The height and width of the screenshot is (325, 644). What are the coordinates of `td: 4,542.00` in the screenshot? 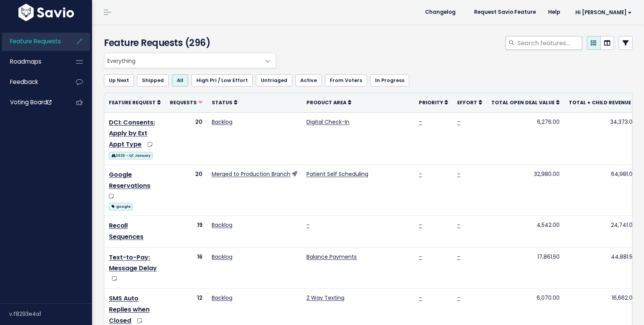 It's located at (525, 231).